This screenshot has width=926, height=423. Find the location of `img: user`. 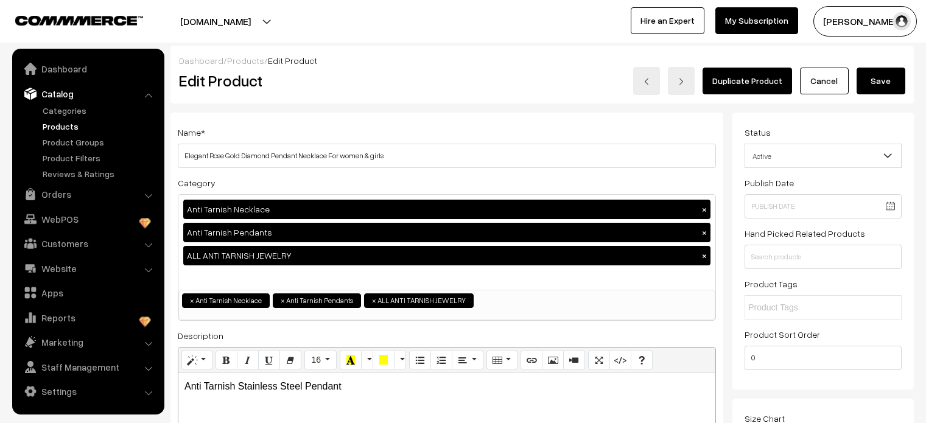

img: user is located at coordinates (901, 21).